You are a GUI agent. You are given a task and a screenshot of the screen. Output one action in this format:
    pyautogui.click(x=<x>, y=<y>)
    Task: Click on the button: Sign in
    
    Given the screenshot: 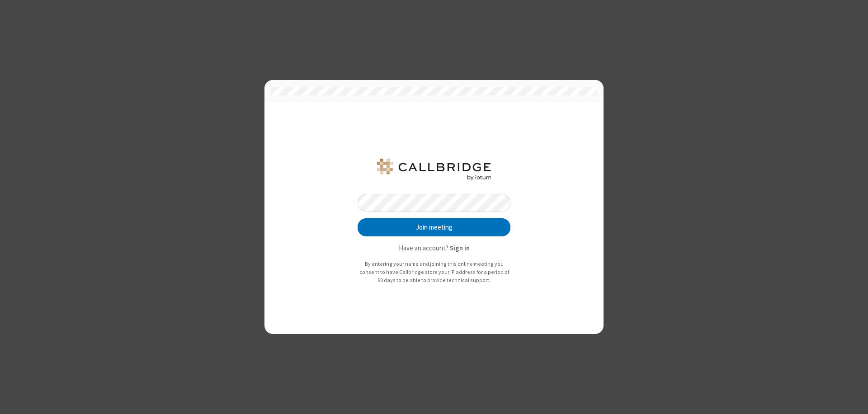 What is the action you would take?
    pyautogui.click(x=460, y=248)
    